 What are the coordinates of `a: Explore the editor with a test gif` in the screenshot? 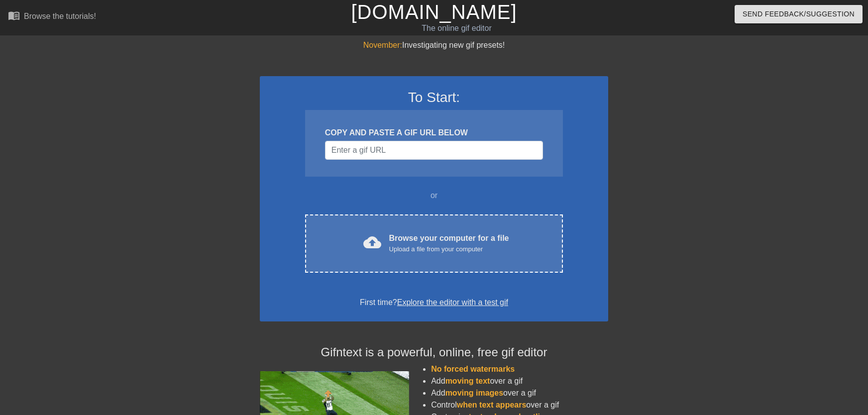 It's located at (452, 302).